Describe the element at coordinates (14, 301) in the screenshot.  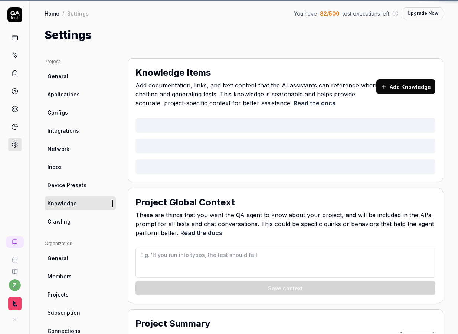
I see `button: Timmy Logo` at that location.